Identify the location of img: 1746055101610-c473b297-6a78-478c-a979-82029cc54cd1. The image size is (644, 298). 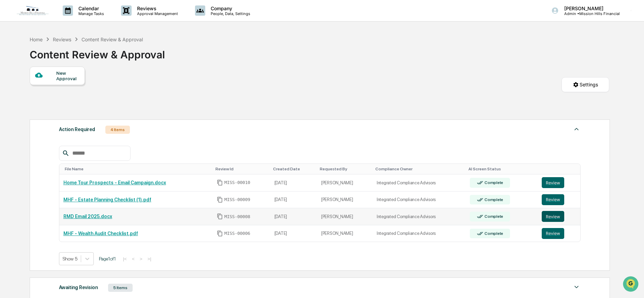
(13, 59).